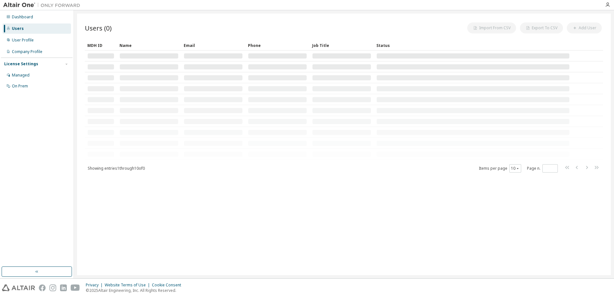 Image resolution: width=614 pixels, height=297 pixels. I want to click on img: altair_logo.svg, so click(18, 288).